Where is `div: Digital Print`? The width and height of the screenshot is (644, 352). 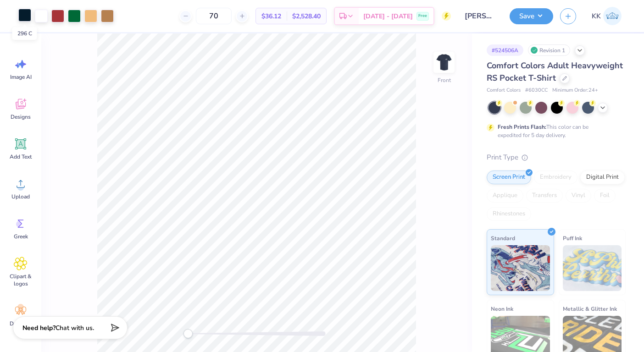
div: Digital Print is located at coordinates (602, 177).